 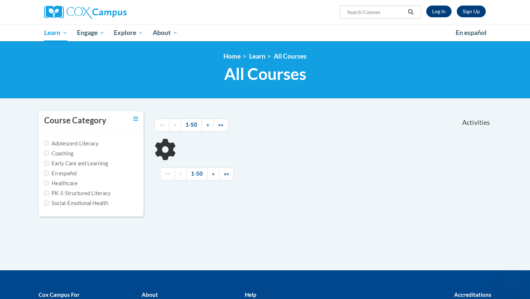 What do you see at coordinates (471, 33) in the screenshot?
I see `a: En español` at bounding box center [471, 33].